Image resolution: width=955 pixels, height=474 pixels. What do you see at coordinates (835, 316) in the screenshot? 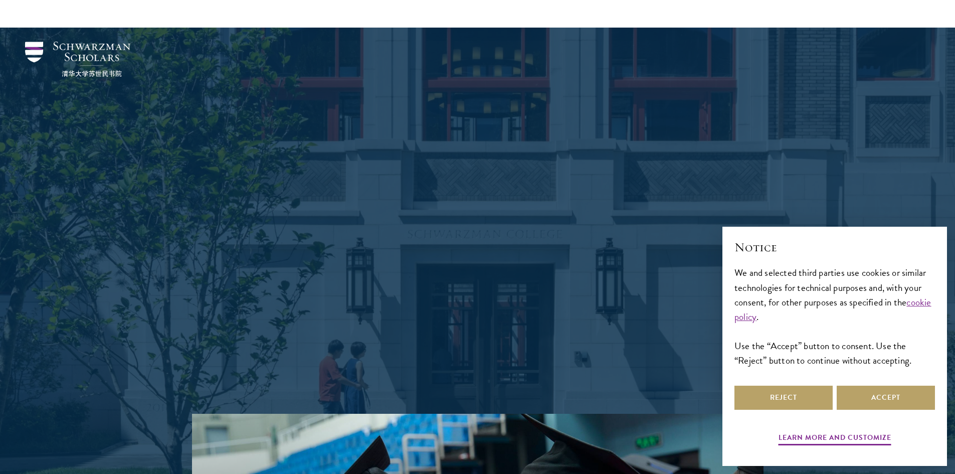
I see `div: We and selected third parties use cookies or similar technologies for technical purposes and, wit...` at bounding box center [835, 316].